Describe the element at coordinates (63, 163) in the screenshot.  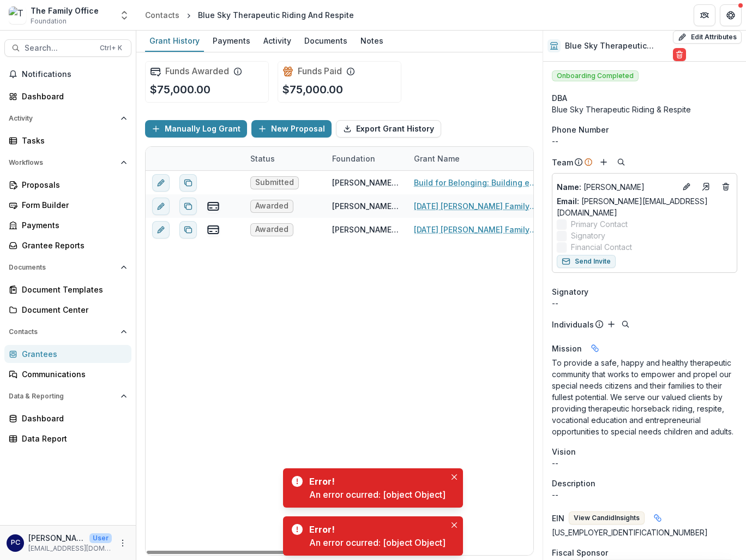
I see `span: Workflows` at that location.